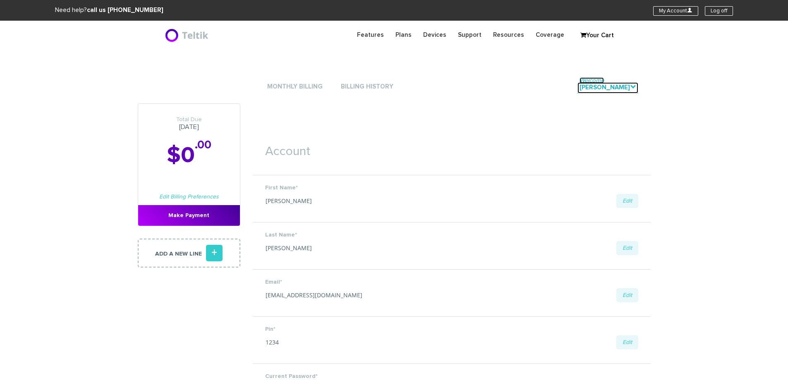 Image resolution: width=788 pixels, height=380 pixels. What do you see at coordinates (189, 120) in the screenshot?
I see `span: Total Due` at bounding box center [189, 120].